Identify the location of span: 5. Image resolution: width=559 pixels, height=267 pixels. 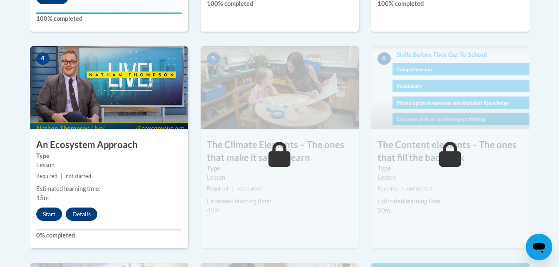
(213, 59).